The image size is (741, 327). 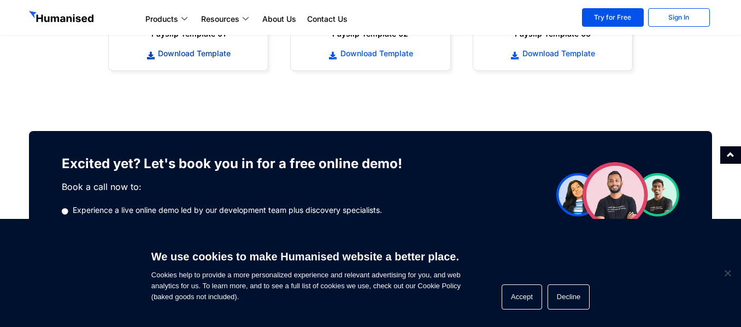 What do you see at coordinates (727, 273) in the screenshot?
I see `span: Decline` at bounding box center [727, 273].